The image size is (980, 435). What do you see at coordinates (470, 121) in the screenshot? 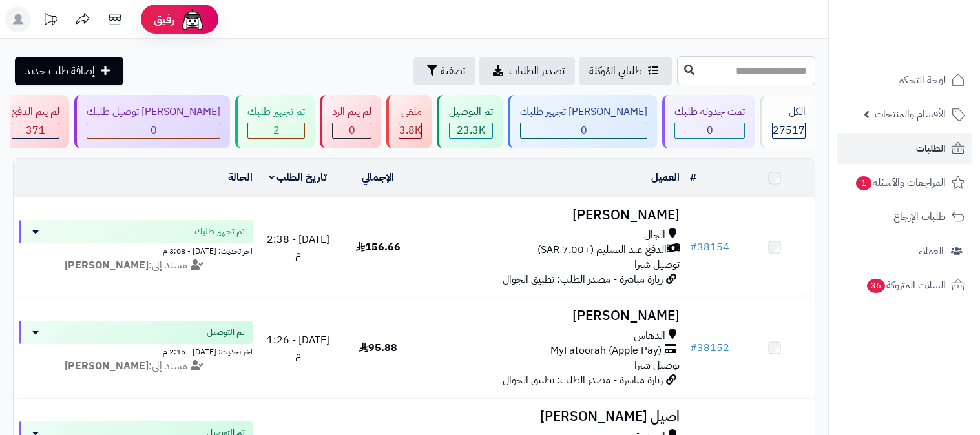
I see `a: تم التوصيل 23.3K` at bounding box center [470, 121].